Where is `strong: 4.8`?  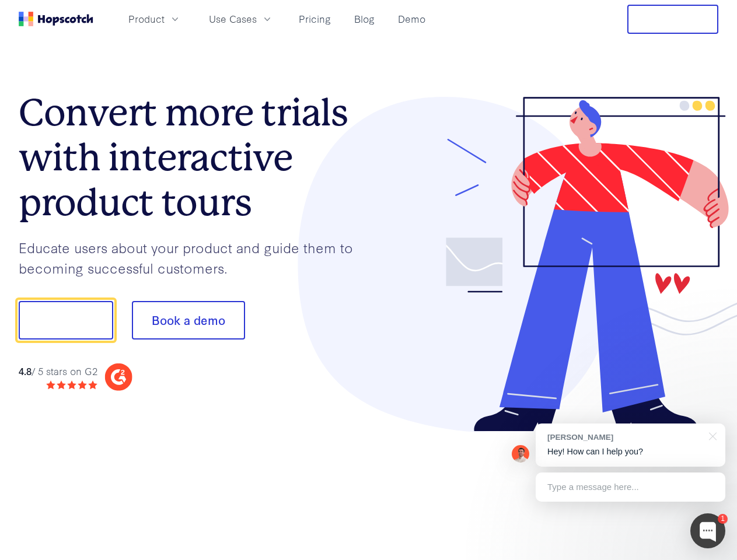
strong: 4.8 is located at coordinates (25, 370).